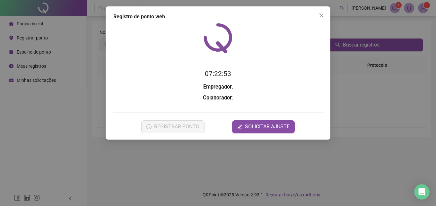 This screenshot has width=436, height=206. Describe the element at coordinates (422, 192) in the screenshot. I see `div: Open Intercom Messenger` at that location.